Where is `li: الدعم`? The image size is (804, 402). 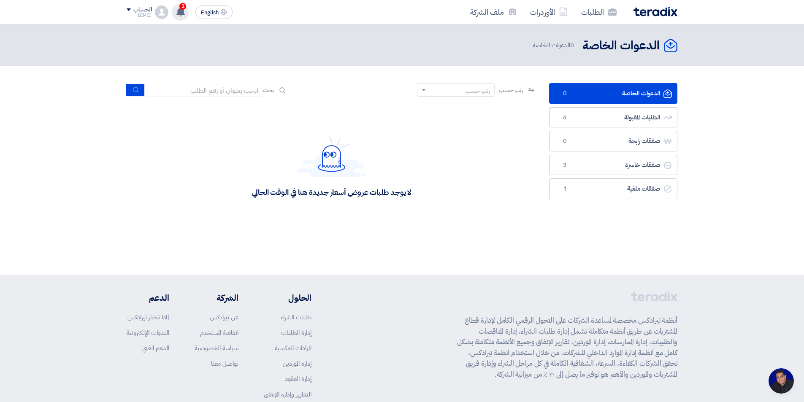
li: الدعم is located at coordinates (148, 298).